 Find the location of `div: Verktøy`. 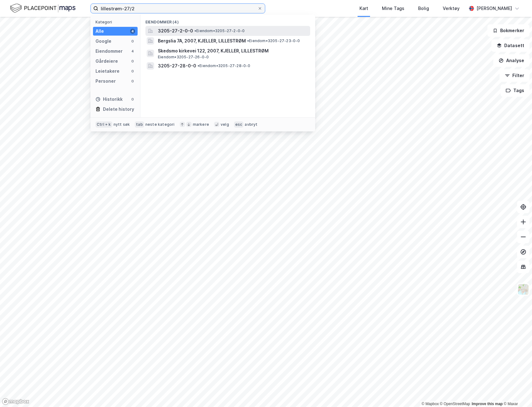

div: Verktøy is located at coordinates (451, 9).